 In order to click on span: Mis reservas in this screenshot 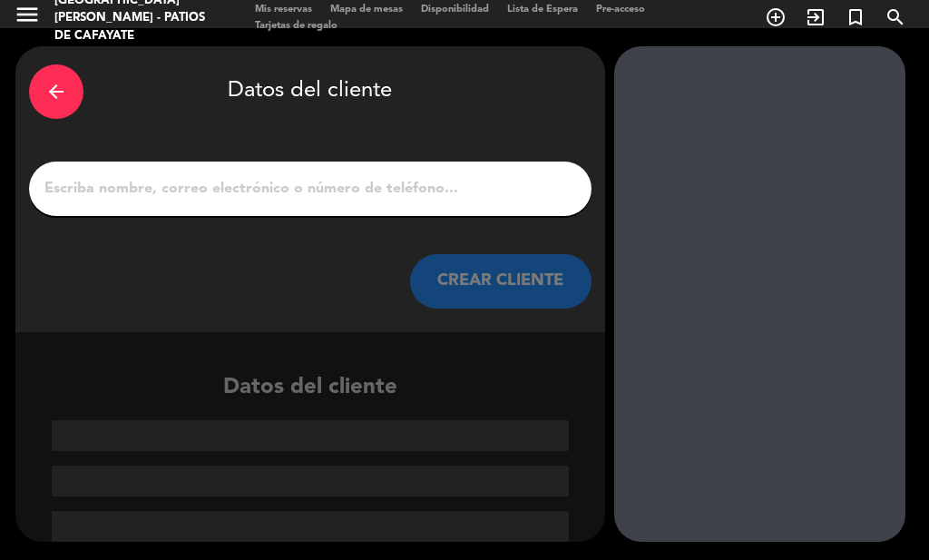, I will do `click(283, 9)`.